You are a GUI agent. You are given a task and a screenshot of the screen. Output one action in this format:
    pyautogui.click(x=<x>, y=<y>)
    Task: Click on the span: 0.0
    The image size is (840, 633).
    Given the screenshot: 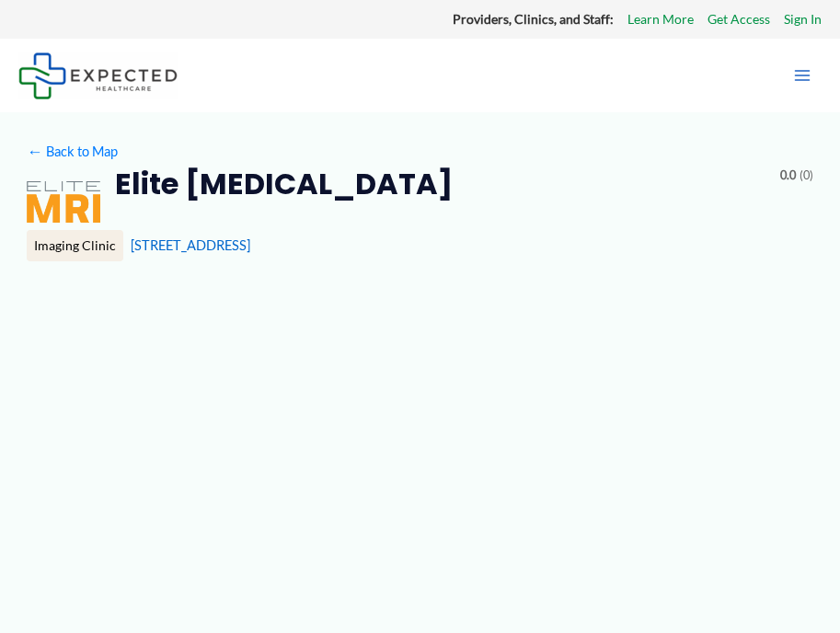 What is the action you would take?
    pyautogui.click(x=787, y=176)
    